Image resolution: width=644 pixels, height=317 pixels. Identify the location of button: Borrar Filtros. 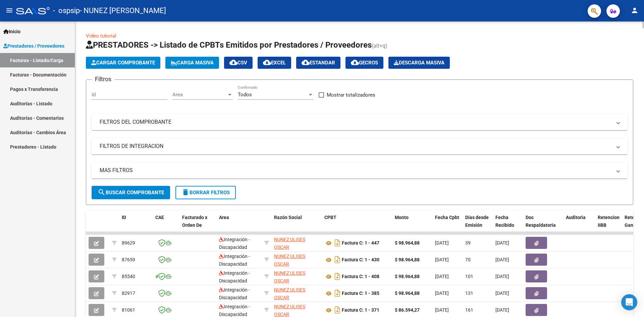
(206, 193).